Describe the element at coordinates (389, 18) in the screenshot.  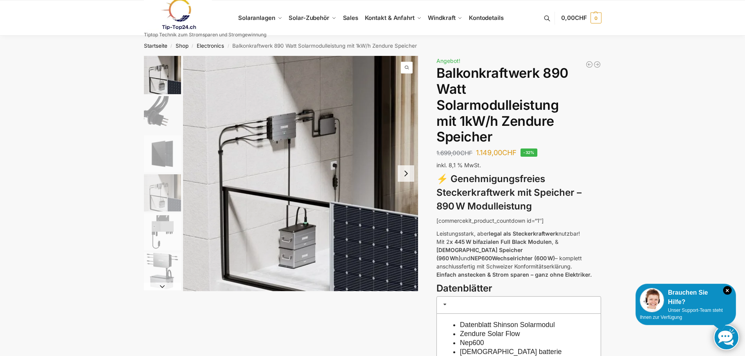
I see `span: Kontakt & Anfahrt` at that location.